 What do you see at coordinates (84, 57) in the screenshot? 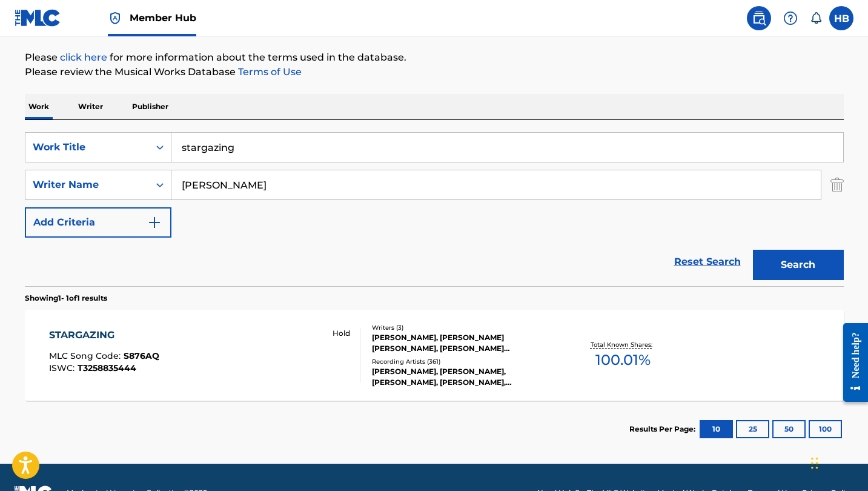
I see `a: click here` at bounding box center [84, 57].